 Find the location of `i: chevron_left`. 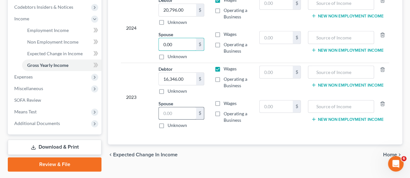

i: chevron_left is located at coordinates (110, 155).